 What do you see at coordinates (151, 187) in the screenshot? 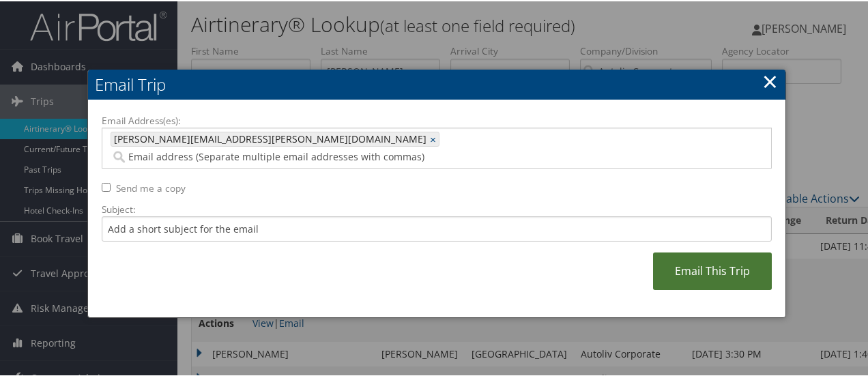
I see `label: Send me a copy` at bounding box center [151, 187].